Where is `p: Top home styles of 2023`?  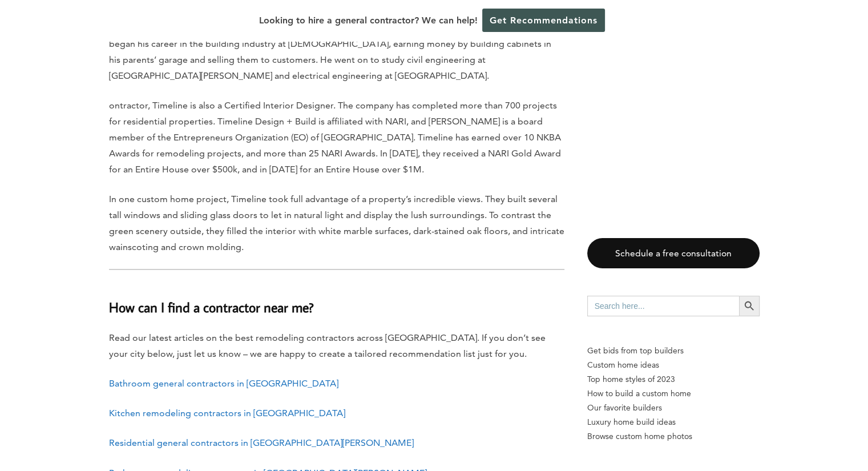
p: Top home styles of 2023 is located at coordinates (673, 379).